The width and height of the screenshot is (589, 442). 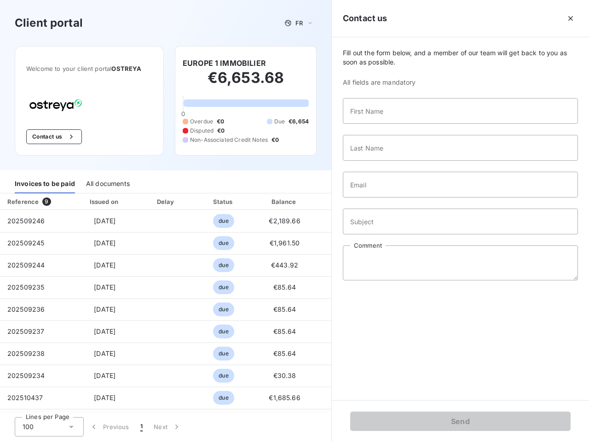 I want to click on span: Welcome to your client portal, so click(x=89, y=69).